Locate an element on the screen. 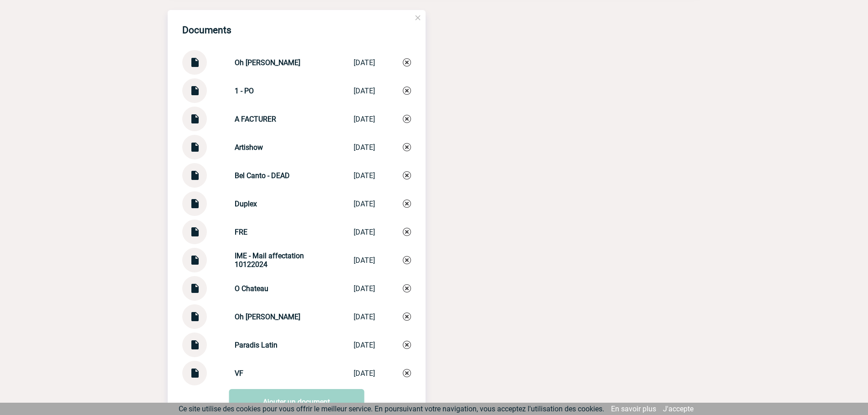 This screenshot has height=415, width=868. a: J'accepte is located at coordinates (678, 409).